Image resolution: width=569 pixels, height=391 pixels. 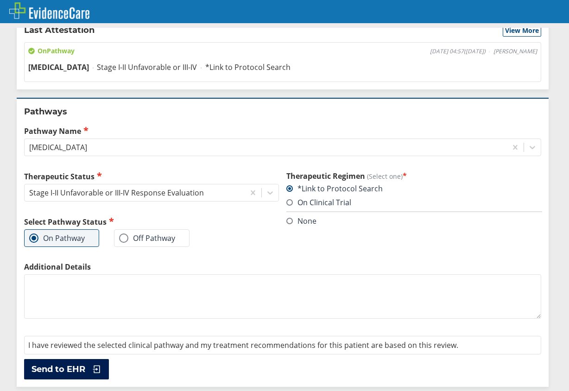 I want to click on label: On Pathway, so click(x=57, y=238).